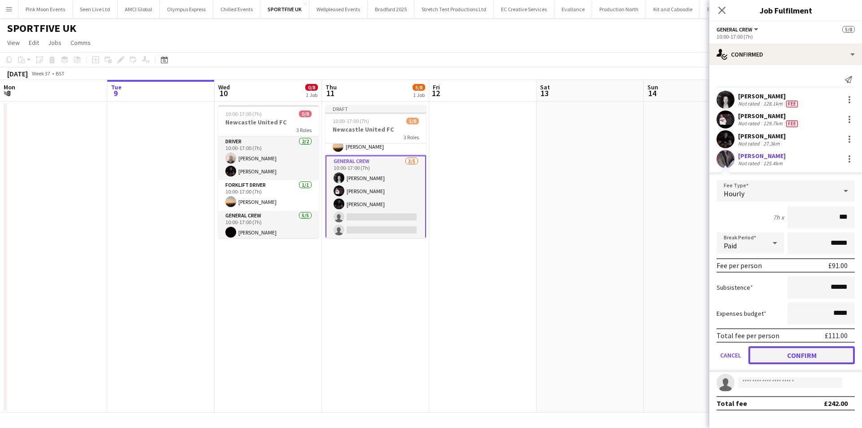 The image size is (862, 428). Describe the element at coordinates (619, 9) in the screenshot. I see `button: Production North` at that location.